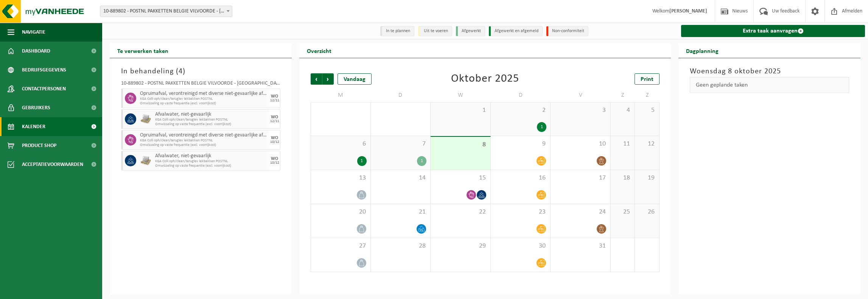  Describe the element at coordinates (39, 146) in the screenshot. I see `span: Product Shop` at that location.